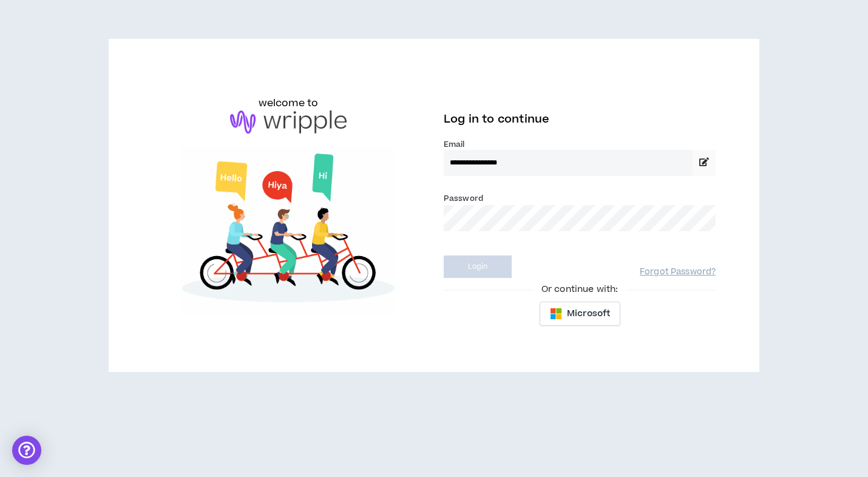  I want to click on label: Email, so click(580, 145).